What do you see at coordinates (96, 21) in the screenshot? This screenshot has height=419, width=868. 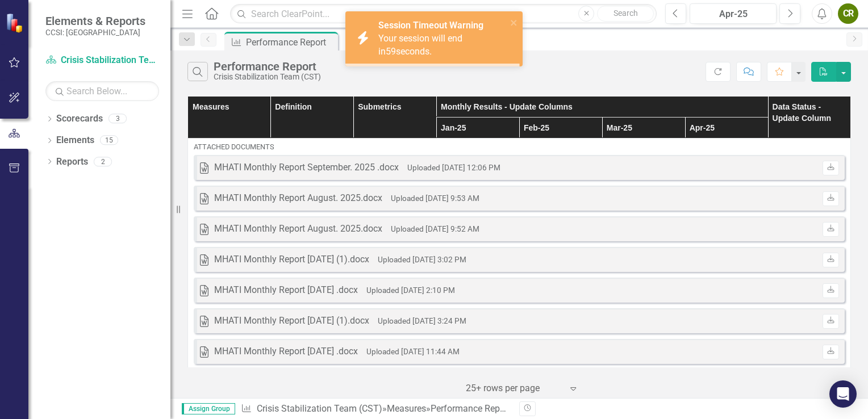 I see `span: Elements & Reports` at bounding box center [96, 21].